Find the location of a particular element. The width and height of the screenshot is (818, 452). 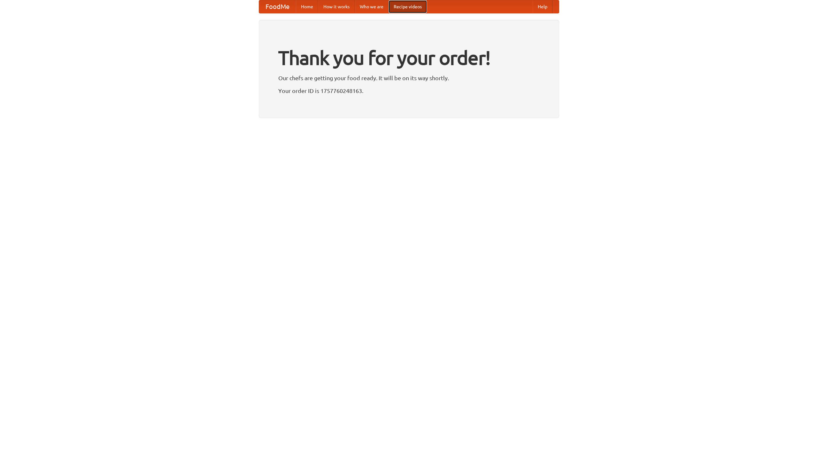

a: Home is located at coordinates (307, 7).